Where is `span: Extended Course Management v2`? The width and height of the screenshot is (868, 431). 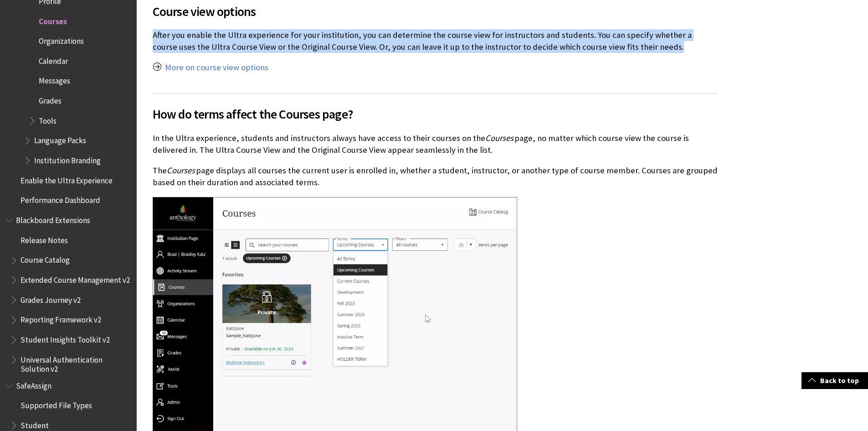 span: Extended Course Management v2 is located at coordinates (75, 278).